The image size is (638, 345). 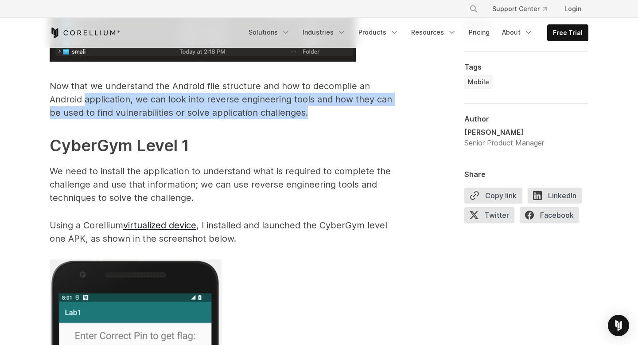 What do you see at coordinates (269, 32) in the screenshot?
I see `a: Solutions` at bounding box center [269, 32].